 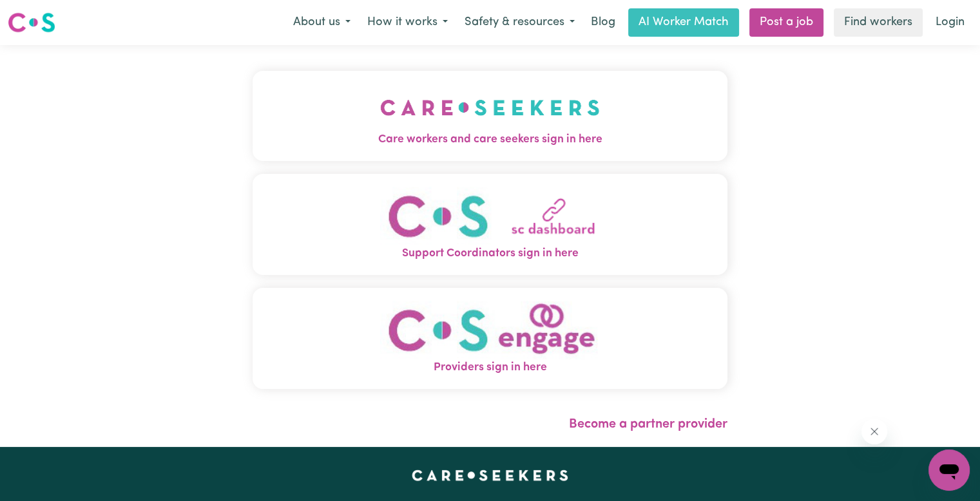 I want to click on button: Support Coordinators sign in here, so click(x=490, y=224).